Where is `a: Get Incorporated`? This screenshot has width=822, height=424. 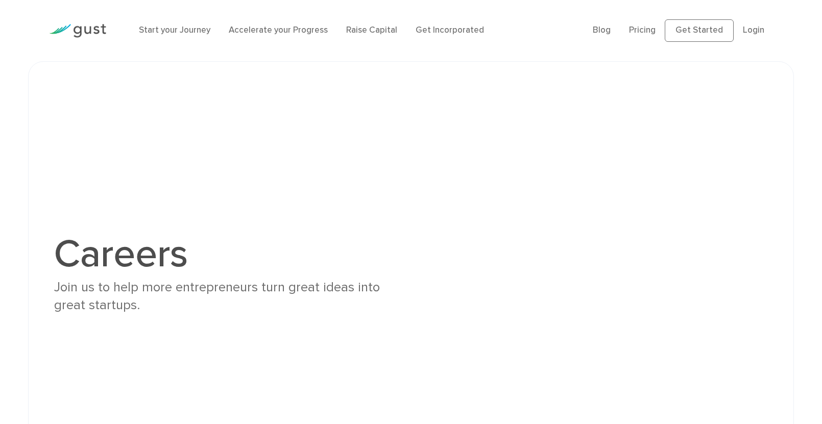 a: Get Incorporated is located at coordinates (450, 30).